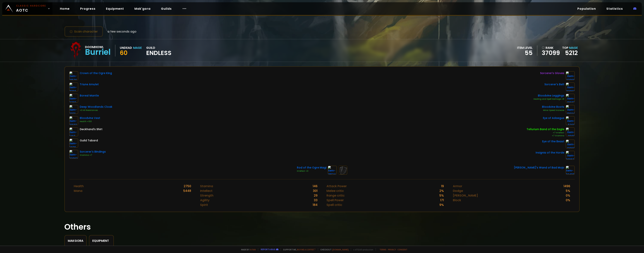 The image size is (644, 253). What do you see at coordinates (457, 186) in the screenshot?
I see `div: Armor` at bounding box center [457, 186].